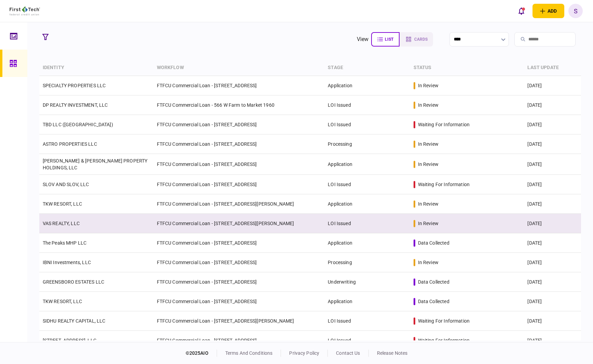 Image resolution: width=593 pixels, height=364 pixels. Describe the element at coordinates (363, 39) in the screenshot. I see `div: view` at that location.